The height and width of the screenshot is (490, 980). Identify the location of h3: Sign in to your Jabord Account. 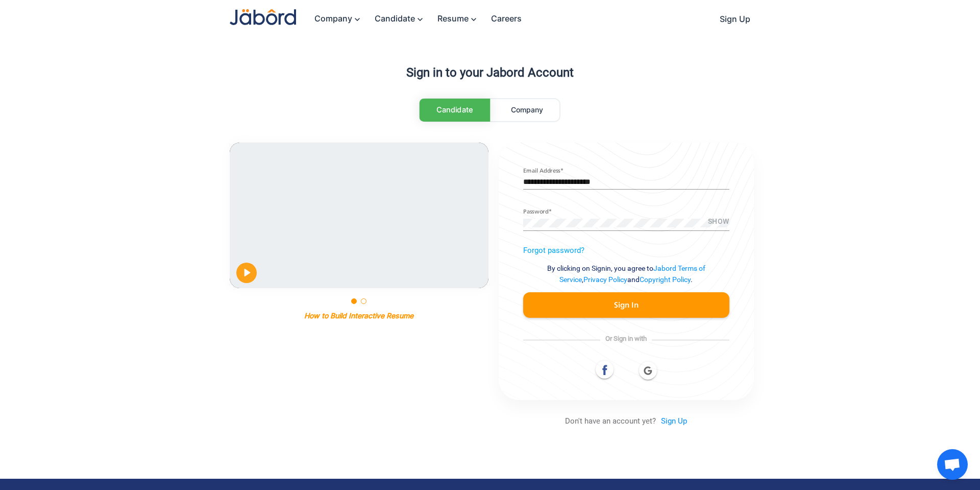
(490, 73).